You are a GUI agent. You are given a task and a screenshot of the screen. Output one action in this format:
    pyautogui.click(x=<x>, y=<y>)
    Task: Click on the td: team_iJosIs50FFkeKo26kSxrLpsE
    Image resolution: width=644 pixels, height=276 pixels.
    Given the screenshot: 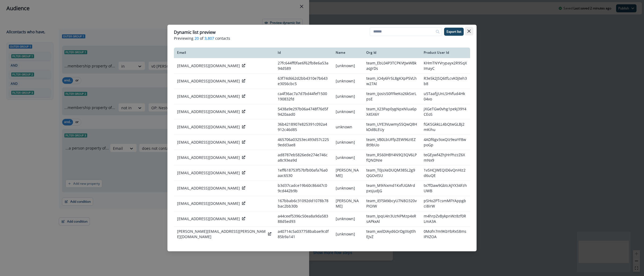 What is the action you would take?
    pyautogui.click(x=392, y=96)
    